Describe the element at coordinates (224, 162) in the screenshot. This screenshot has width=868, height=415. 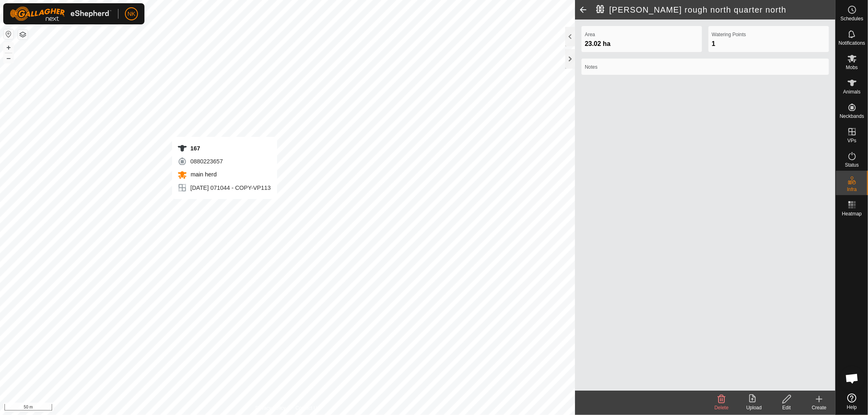
I see `div: 0880223657` at that location.